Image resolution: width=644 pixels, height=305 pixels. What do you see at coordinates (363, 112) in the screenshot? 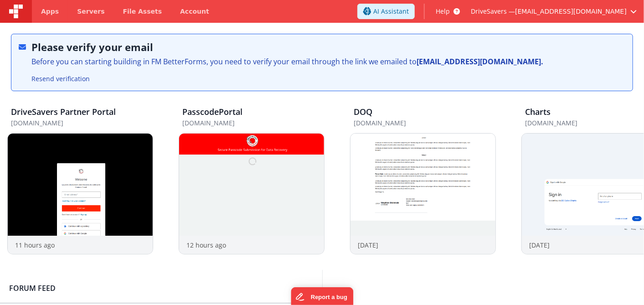
I see `h3: DOQ` at bounding box center [363, 112].